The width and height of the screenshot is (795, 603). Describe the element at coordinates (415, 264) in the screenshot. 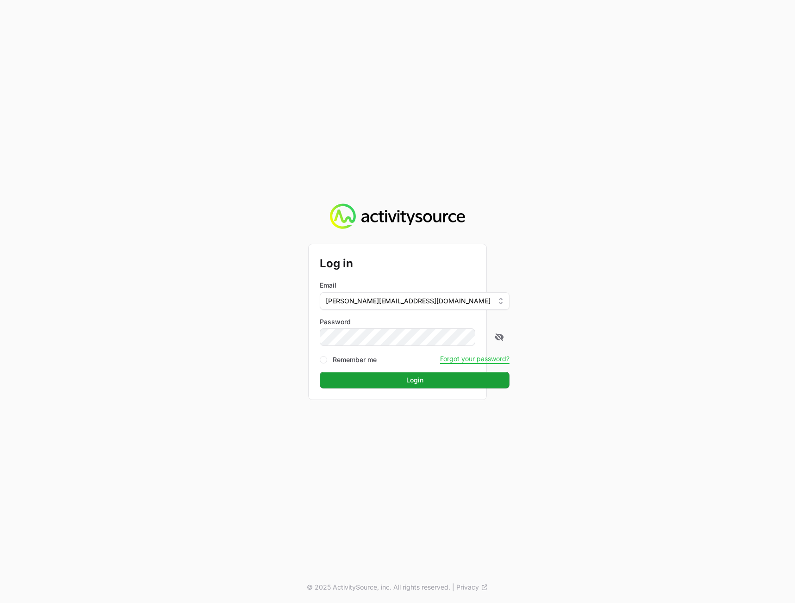

I see `h2: Log in` at that location.